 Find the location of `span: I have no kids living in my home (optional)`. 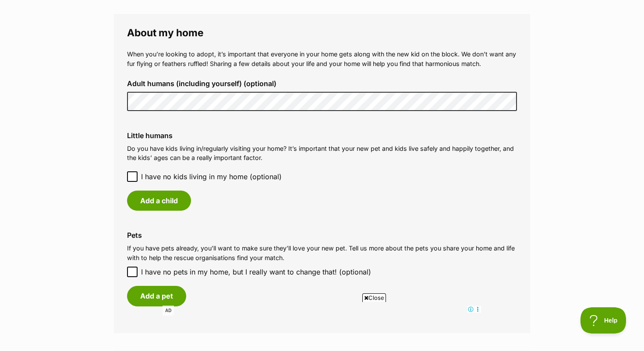

span: I have no kids living in my home (optional) is located at coordinates (211, 177).